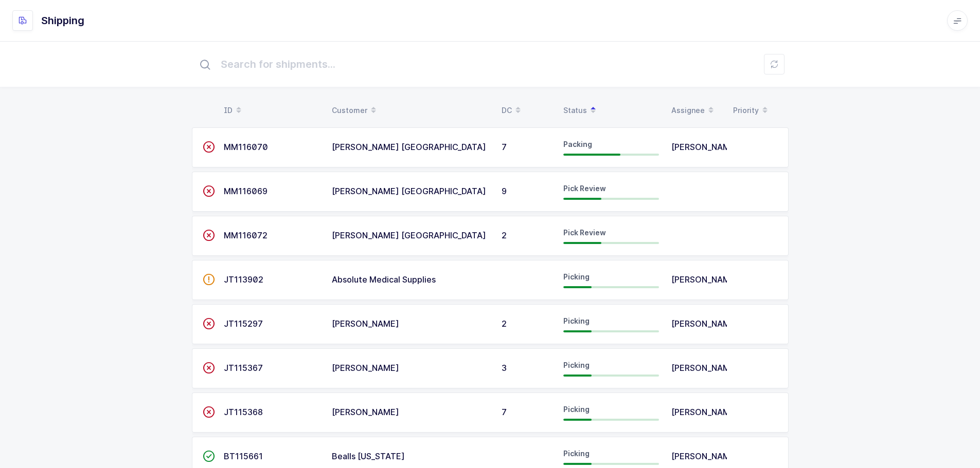  Describe the element at coordinates (243, 279) in the screenshot. I see `span: JT113902` at that location.